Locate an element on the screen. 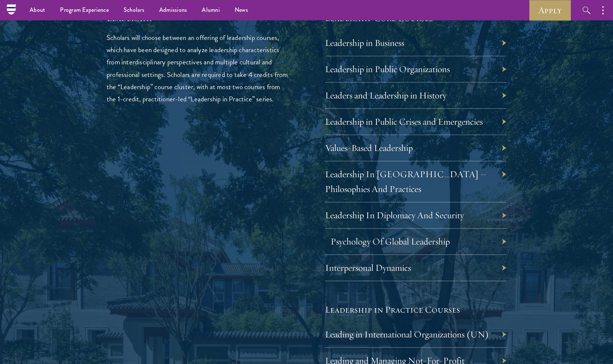 The height and width of the screenshot is (364, 613). a: Interpersonal Dynamics is located at coordinates (368, 268).